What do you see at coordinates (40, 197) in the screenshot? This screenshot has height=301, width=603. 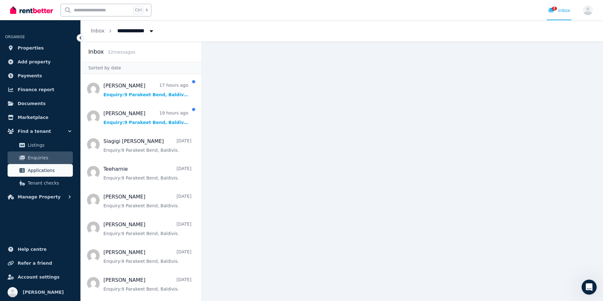 I see `button: Manage Property` at bounding box center [40, 197].